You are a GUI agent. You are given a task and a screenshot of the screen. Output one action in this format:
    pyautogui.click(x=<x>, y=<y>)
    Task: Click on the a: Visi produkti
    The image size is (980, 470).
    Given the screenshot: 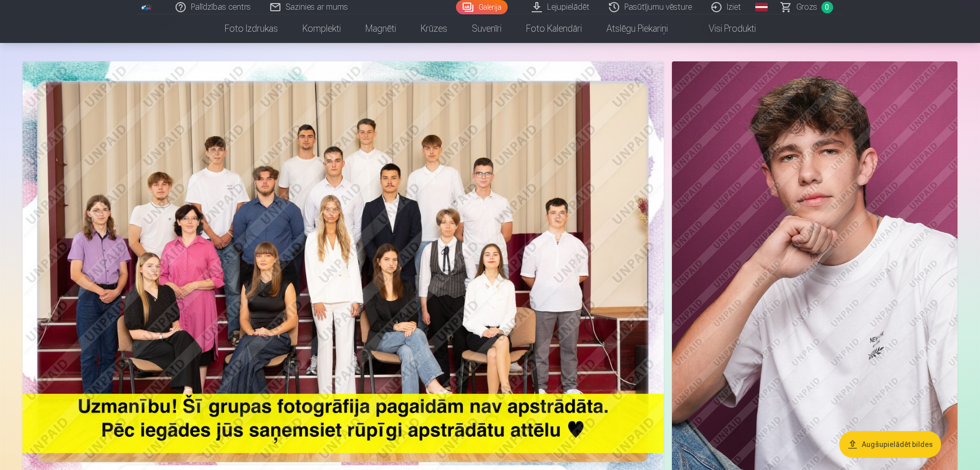 What is the action you would take?
    pyautogui.click(x=724, y=28)
    